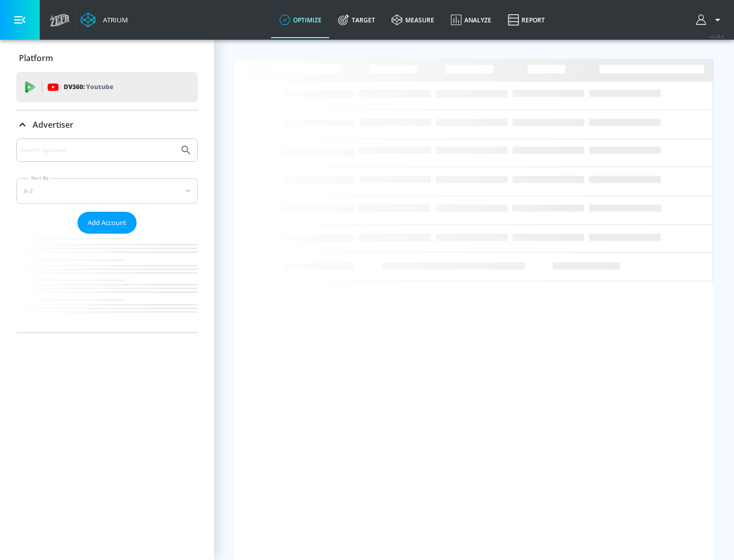 The width and height of the screenshot is (734, 560). I want to click on a: Analyze, so click(471, 20).